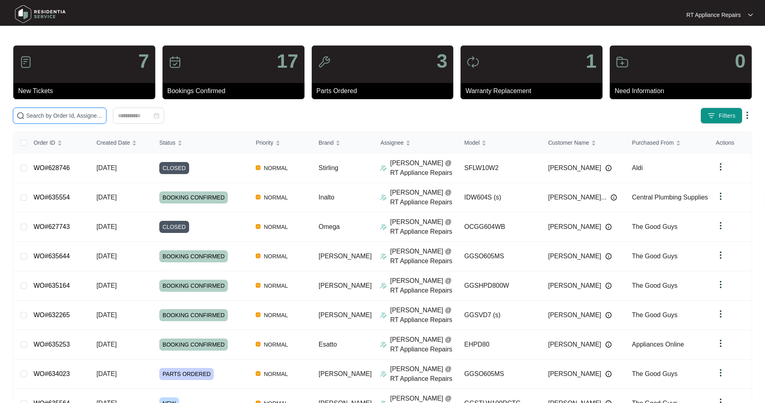 This screenshot has height=403, width=765. I want to click on p: New Tickets, so click(87, 91).